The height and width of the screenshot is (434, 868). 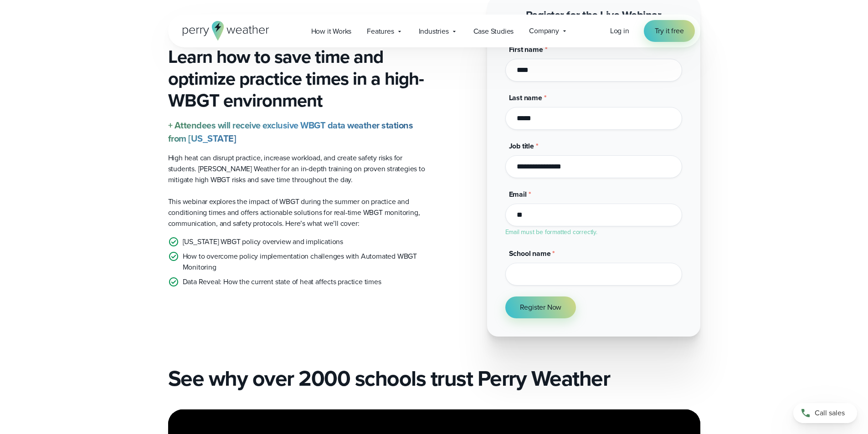 What do you see at coordinates (297, 169) in the screenshot?
I see `p: High heat can disrupt practice, increase workload, and create safety risks for students. [PERSON_...` at bounding box center [297, 169].